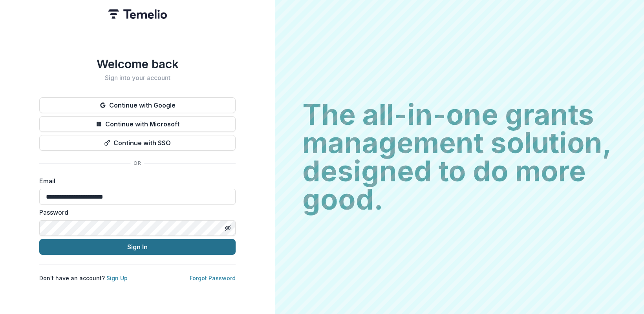 The height and width of the screenshot is (314, 644). What do you see at coordinates (213, 278) in the screenshot?
I see `a: Forgot Password` at bounding box center [213, 278].